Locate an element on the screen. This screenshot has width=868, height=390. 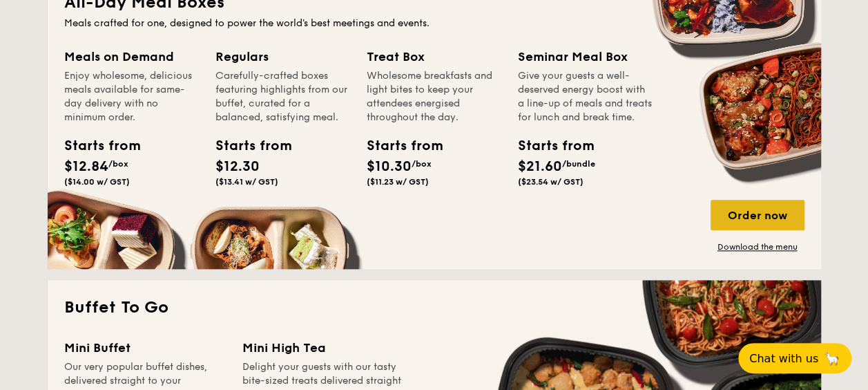
h2: Buffet To Go is located at coordinates (434, 308).